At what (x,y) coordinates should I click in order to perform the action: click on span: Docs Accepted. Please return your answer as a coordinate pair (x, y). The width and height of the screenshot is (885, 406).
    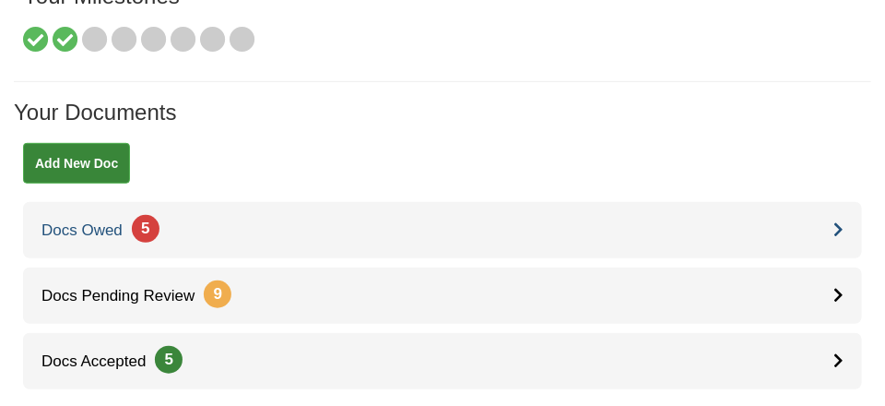
    Looking at the image, I should click on (102, 361).